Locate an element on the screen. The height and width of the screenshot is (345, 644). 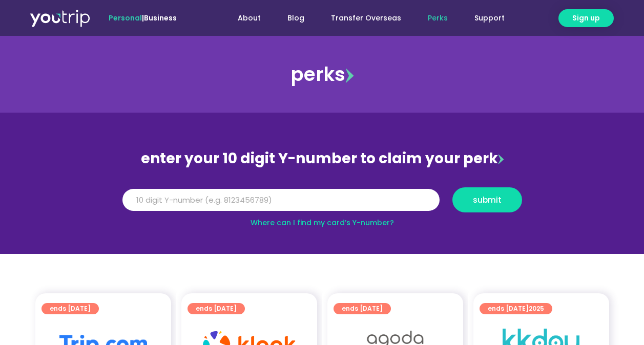
a: Blog is located at coordinates (296, 18).